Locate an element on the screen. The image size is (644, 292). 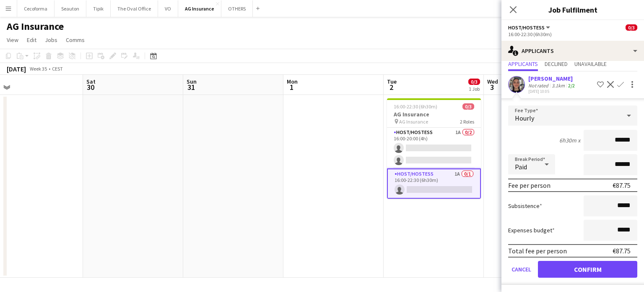
span: Edit is located at coordinates (31, 40).